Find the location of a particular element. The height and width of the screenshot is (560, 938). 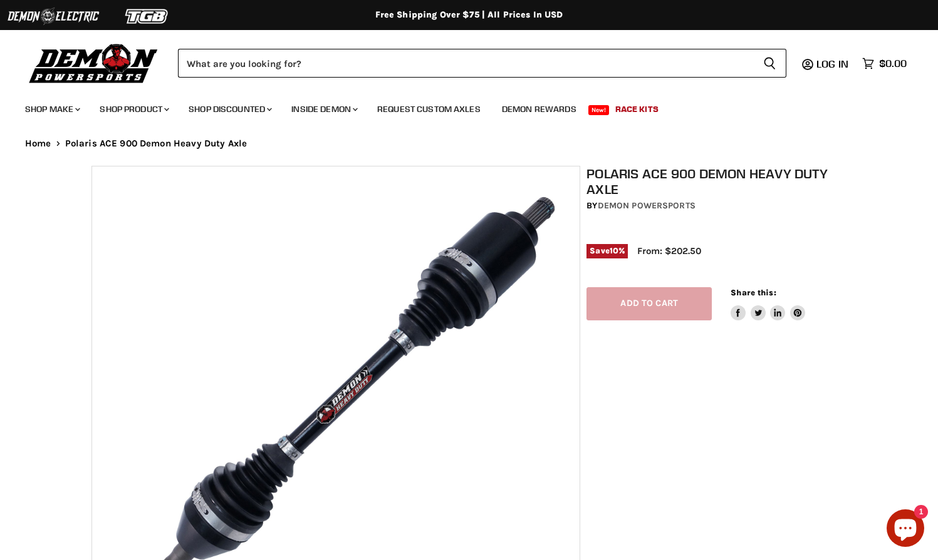

a: Race Kits is located at coordinates (636, 109).